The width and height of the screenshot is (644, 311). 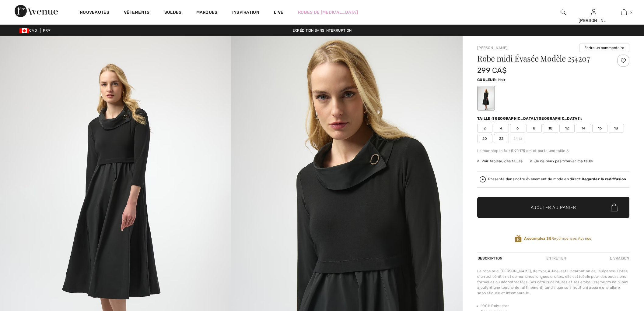 What do you see at coordinates (600, 128) in the screenshot?
I see `span: 16` at bounding box center [600, 128].